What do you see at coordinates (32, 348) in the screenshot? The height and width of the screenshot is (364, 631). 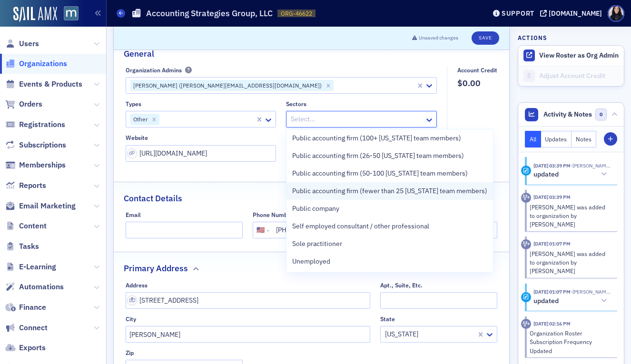 I see `span: Exports` at bounding box center [32, 348].